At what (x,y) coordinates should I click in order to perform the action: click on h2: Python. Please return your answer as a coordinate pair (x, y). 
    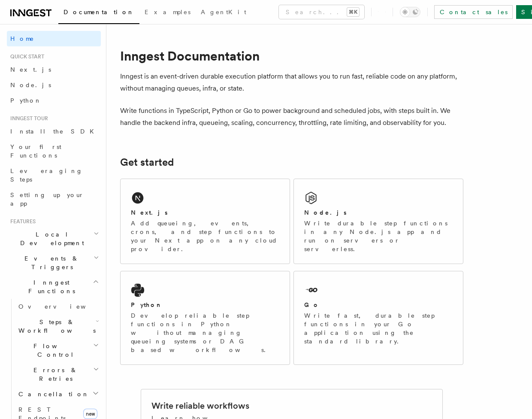
    Looking at the image, I should click on (147, 305).